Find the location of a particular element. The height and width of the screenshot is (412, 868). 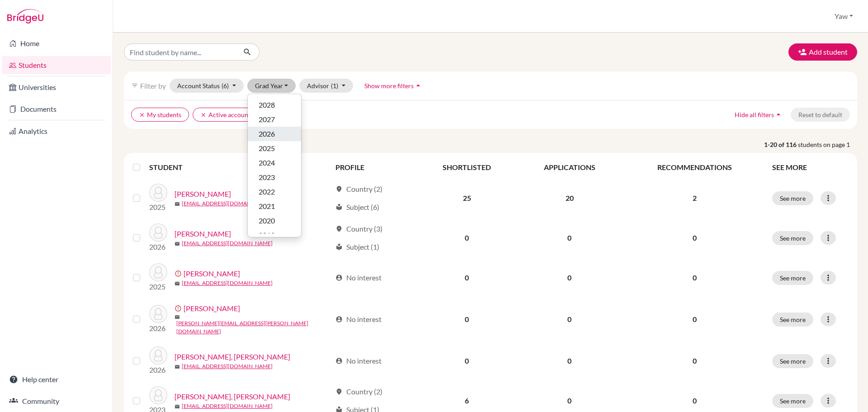

span: students on page 1 is located at coordinates (827, 144).